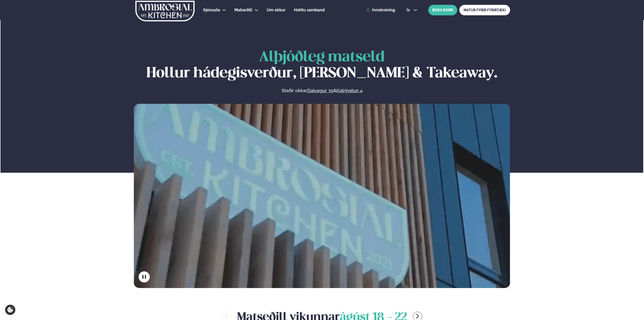 This screenshot has width=644, height=320. What do you see at coordinates (322, 91) in the screenshot?
I see `p: Staðir okkar &` at bounding box center [322, 91].